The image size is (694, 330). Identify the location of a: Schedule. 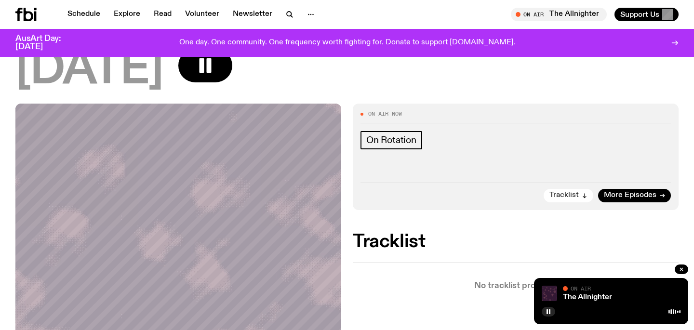
(84, 14).